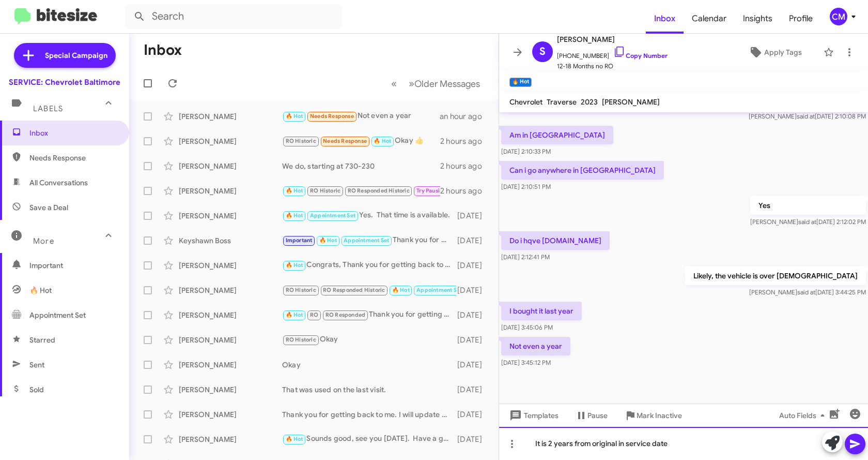  What do you see at coordinates (447, 84) in the screenshot?
I see `span: Older Messages` at bounding box center [447, 84].